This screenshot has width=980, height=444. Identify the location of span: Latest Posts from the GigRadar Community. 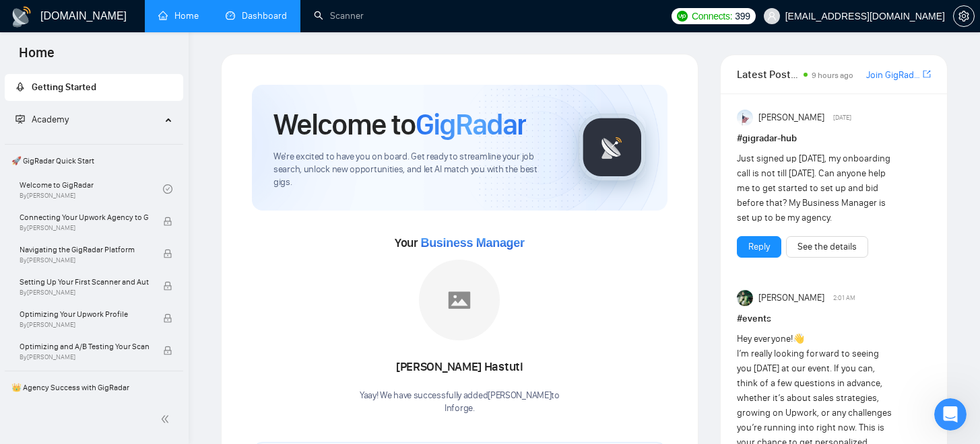
(767, 74).